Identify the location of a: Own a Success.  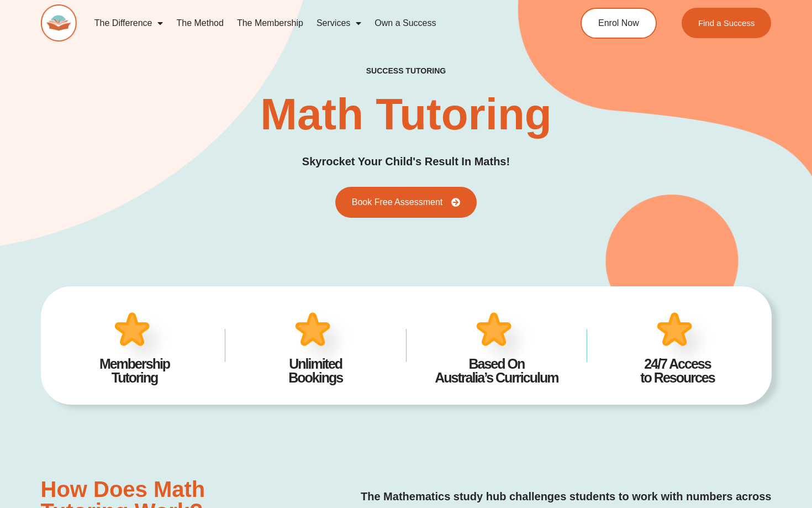
(405, 23).